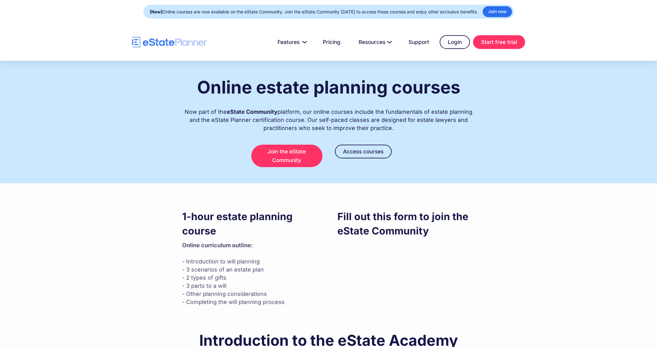  I want to click on a: Join now, so click(497, 12).